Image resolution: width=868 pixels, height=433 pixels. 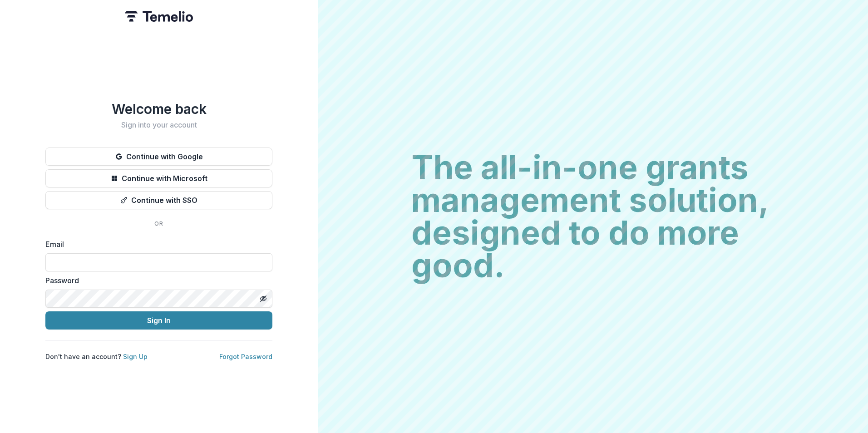 I want to click on p: Don't have an account?, so click(x=96, y=356).